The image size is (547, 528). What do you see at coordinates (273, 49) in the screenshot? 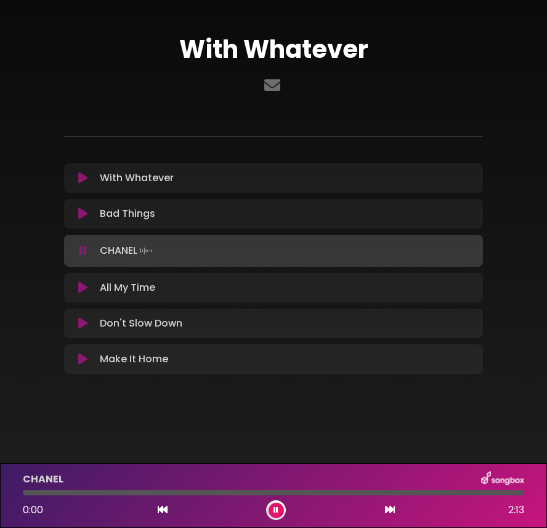
I see `h1: With Whatever` at bounding box center [273, 49].